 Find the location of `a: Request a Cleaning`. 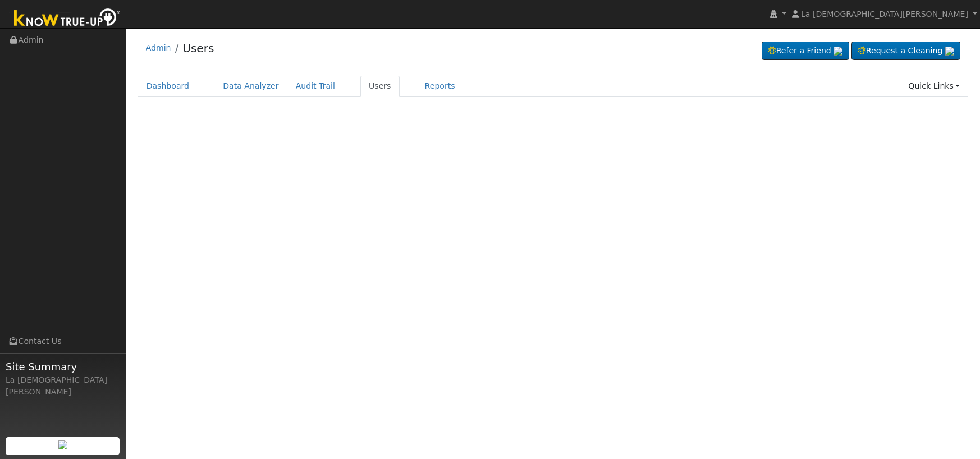

a: Request a Cleaning is located at coordinates (906, 51).